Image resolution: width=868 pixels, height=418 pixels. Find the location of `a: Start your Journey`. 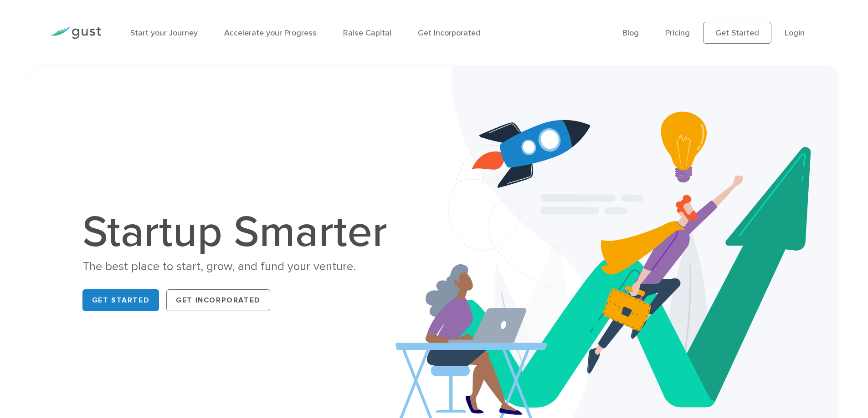

a: Start your Journey is located at coordinates (164, 33).